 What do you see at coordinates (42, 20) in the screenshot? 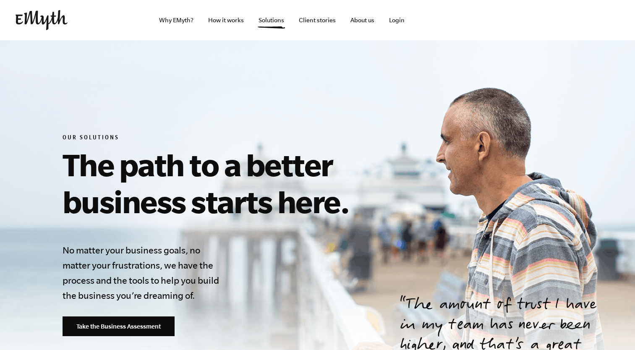
I see `img: EMyth` at bounding box center [42, 20].